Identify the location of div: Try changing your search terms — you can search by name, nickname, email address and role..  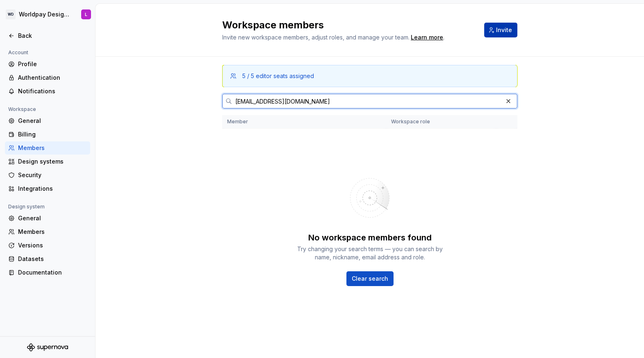
(370, 253).